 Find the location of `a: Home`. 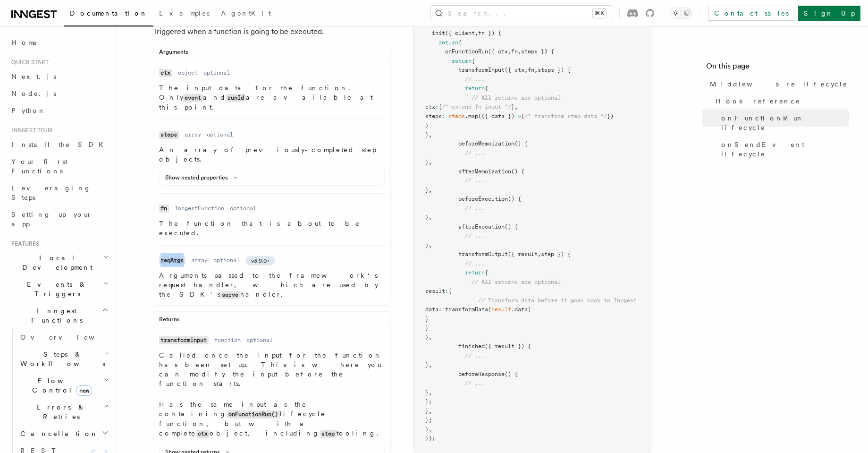

a: Home is located at coordinates (59, 43).